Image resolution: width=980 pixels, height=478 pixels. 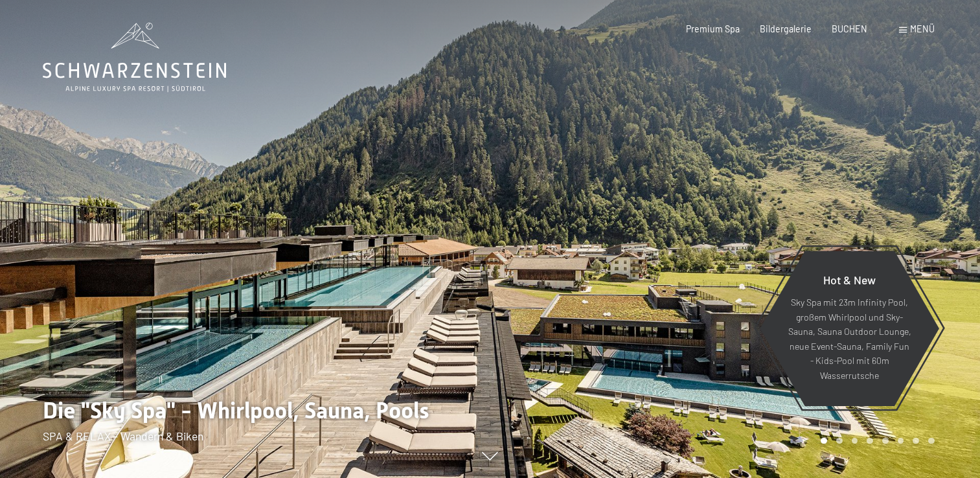 I want to click on div: Carousel Page 4, so click(x=870, y=441).